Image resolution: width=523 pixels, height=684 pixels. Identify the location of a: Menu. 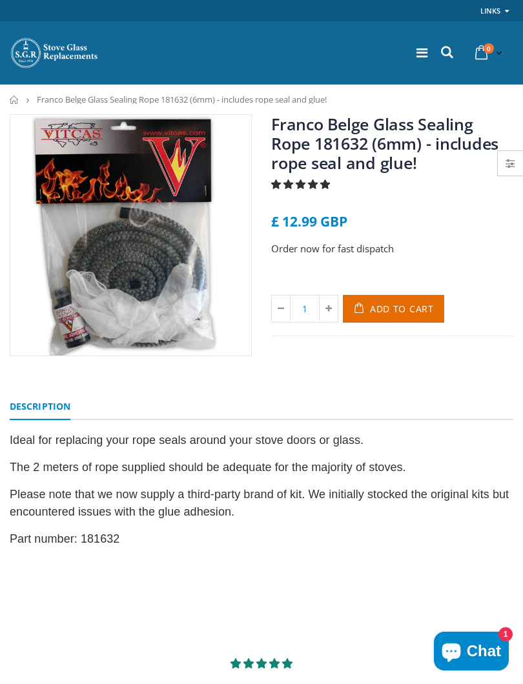
(422, 52).